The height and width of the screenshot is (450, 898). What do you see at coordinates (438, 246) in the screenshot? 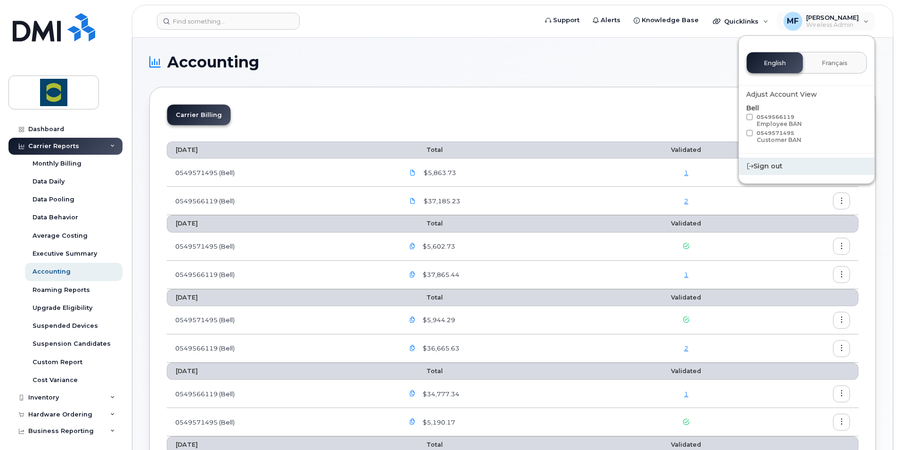
I see `span: $5,602.73` at bounding box center [438, 246].